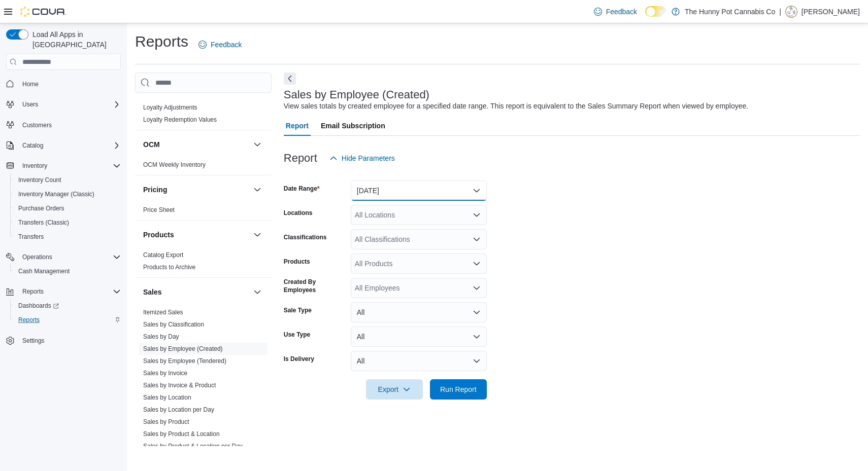  I want to click on span: Dark Mode, so click(645, 17).